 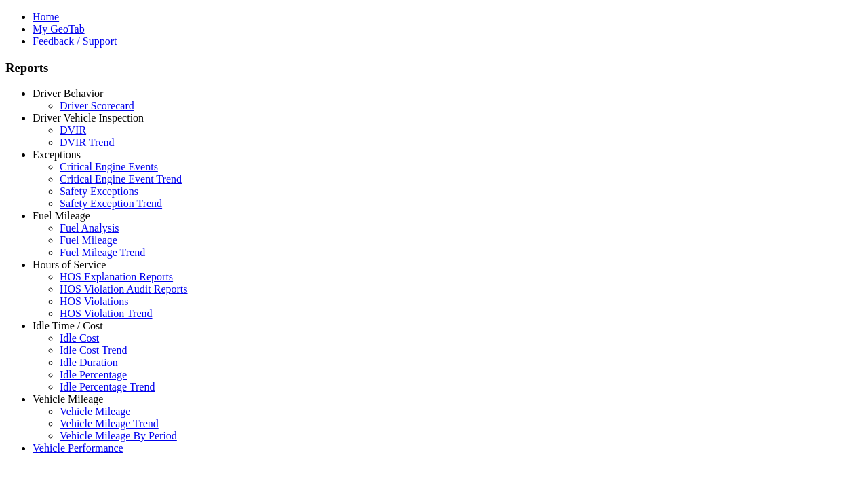 I want to click on a: HOS Violation Audit Reports, so click(x=124, y=289).